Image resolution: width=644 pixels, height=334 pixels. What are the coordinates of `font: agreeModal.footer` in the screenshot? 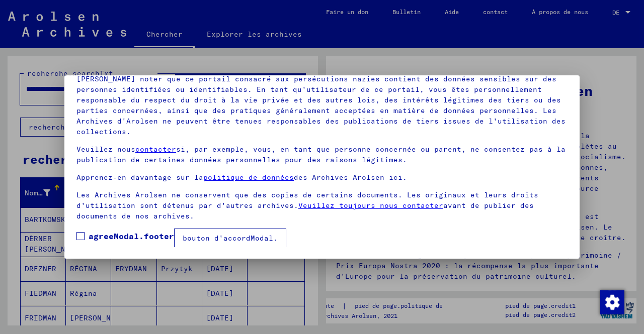 It's located at (132, 236).